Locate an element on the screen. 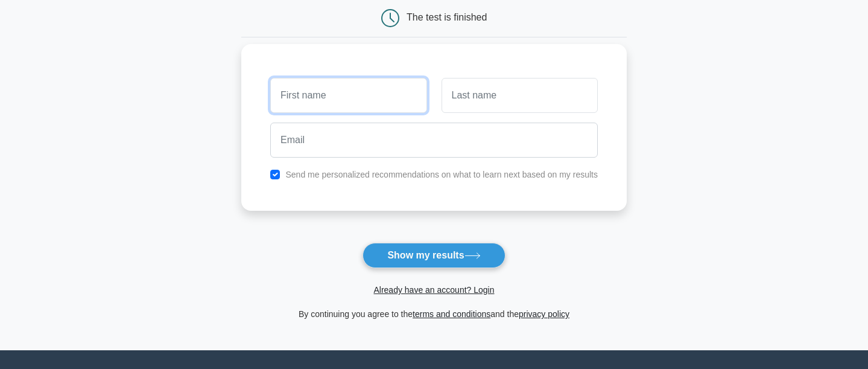 The height and width of the screenshot is (369, 868). input: Email is located at coordinates (434, 141).